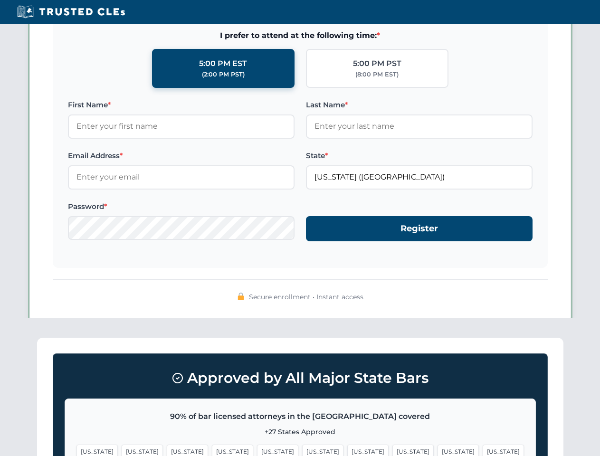 The height and width of the screenshot is (456, 600). What do you see at coordinates (419, 228) in the screenshot?
I see `button: Register` at bounding box center [419, 228].